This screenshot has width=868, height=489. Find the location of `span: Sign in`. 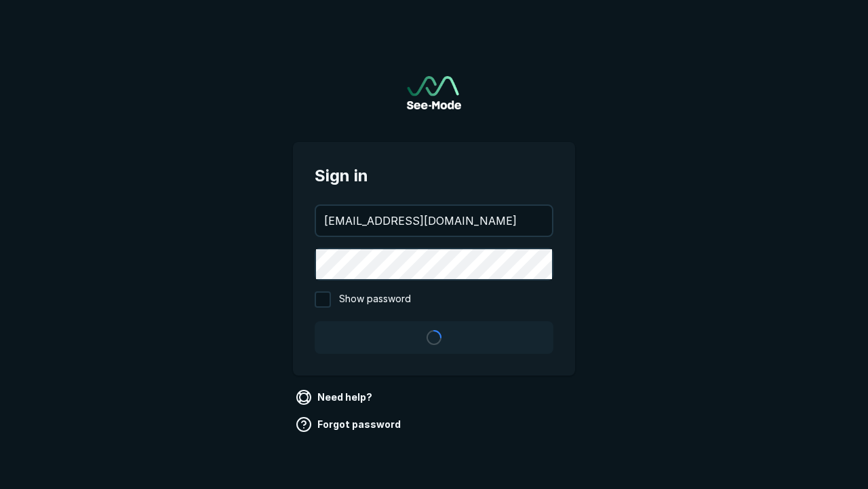

span: Sign in is located at coordinates (434, 176).